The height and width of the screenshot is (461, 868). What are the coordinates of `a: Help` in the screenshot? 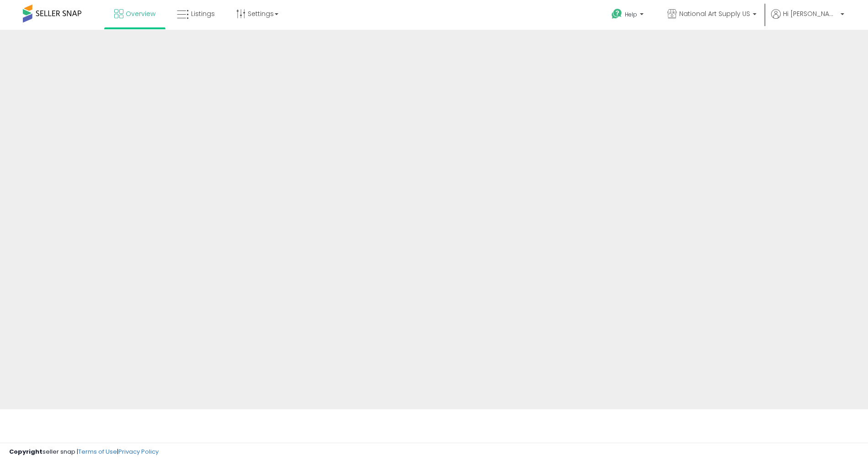 It's located at (629, 16).